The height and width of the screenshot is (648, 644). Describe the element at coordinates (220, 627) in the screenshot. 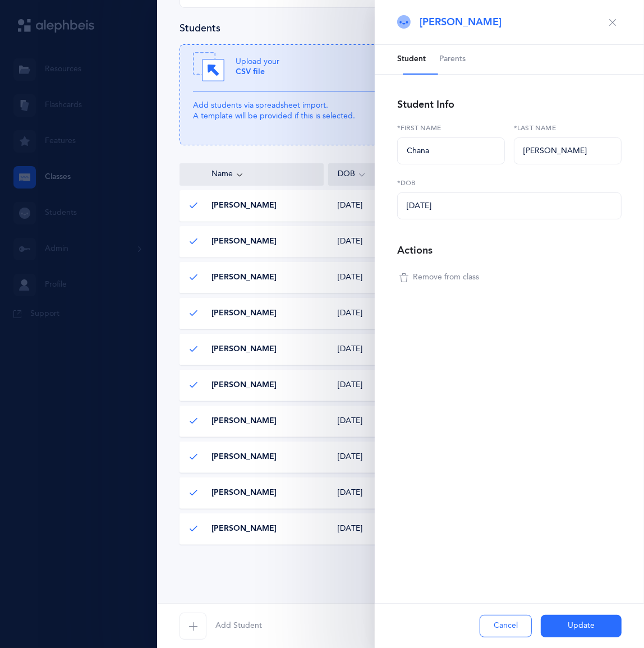

I see `button: Add Student` at that location.